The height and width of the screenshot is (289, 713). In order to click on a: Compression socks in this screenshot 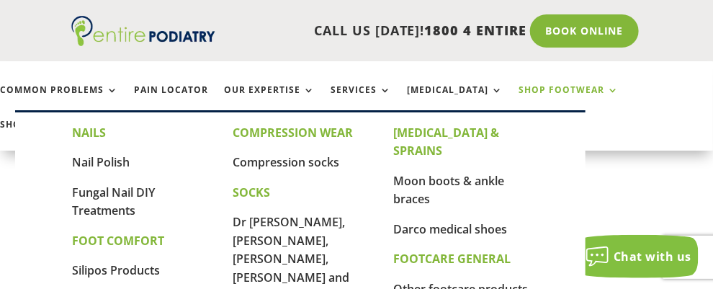, I will do `click(286, 162)`.